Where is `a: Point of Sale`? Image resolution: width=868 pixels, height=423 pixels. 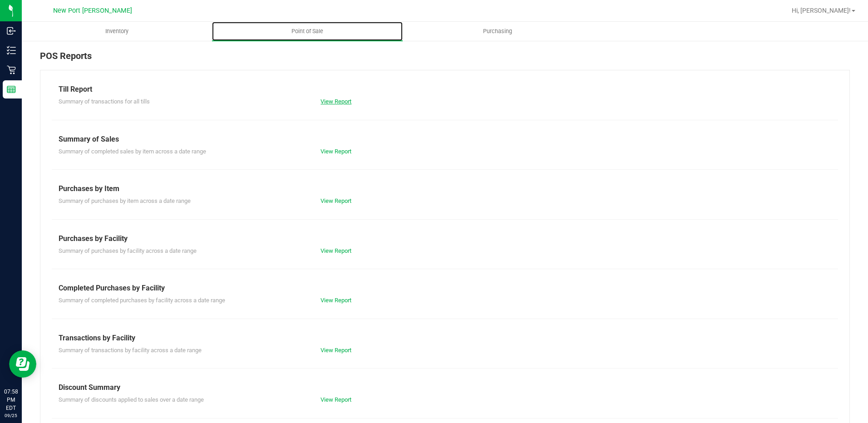 a: Point of Sale is located at coordinates (307, 31).